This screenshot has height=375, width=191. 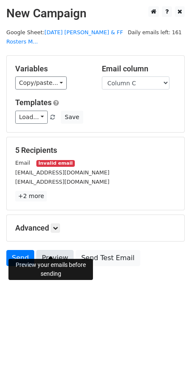 I want to click on small: Email, so click(x=22, y=163).